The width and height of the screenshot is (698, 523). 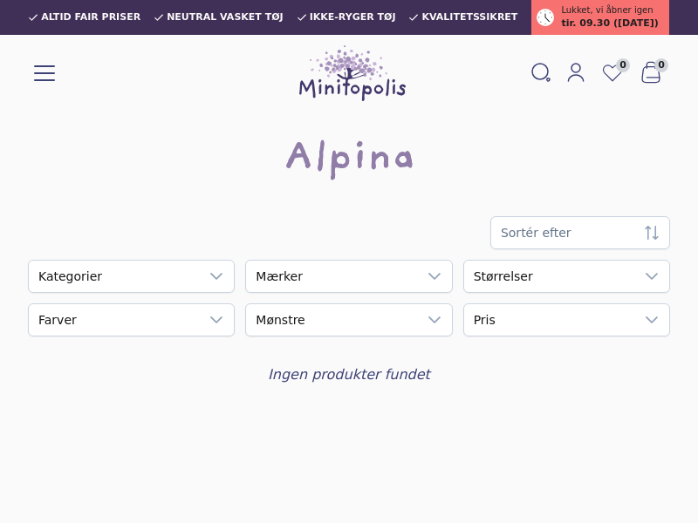 What do you see at coordinates (352, 73) in the screenshot?
I see `img: Minitopolis logo` at bounding box center [352, 73].